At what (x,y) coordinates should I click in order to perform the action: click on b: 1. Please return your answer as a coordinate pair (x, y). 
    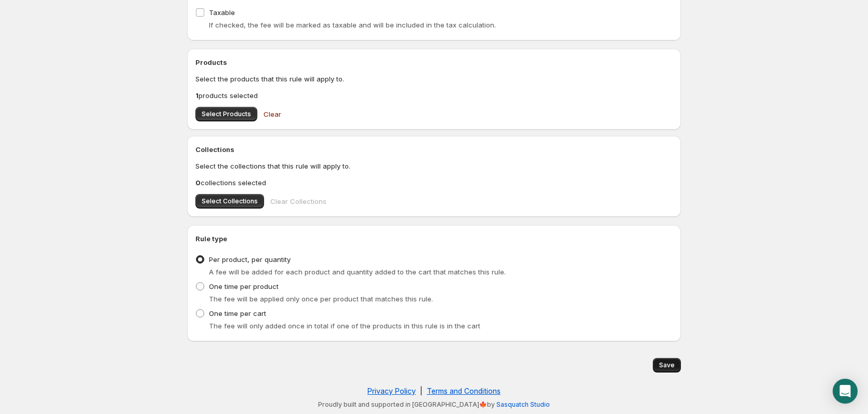
    Looking at the image, I should click on (197, 96).